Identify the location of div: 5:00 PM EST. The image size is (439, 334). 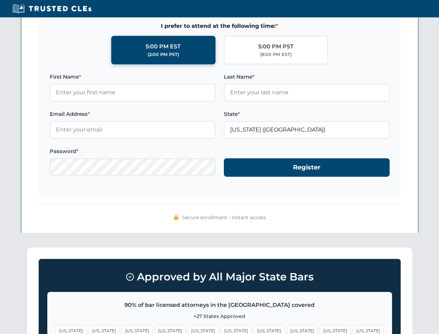
(163, 47).